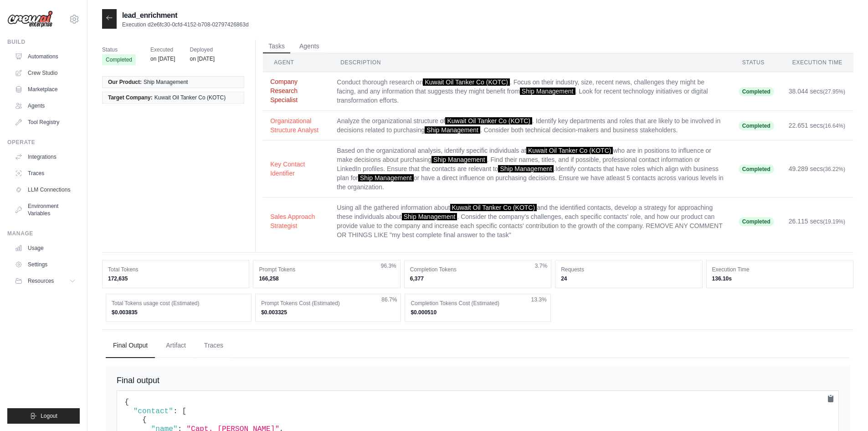 The height and width of the screenshot is (431, 868). Describe the element at coordinates (296, 91) in the screenshot. I see `button: Company Research Specialist` at that location.